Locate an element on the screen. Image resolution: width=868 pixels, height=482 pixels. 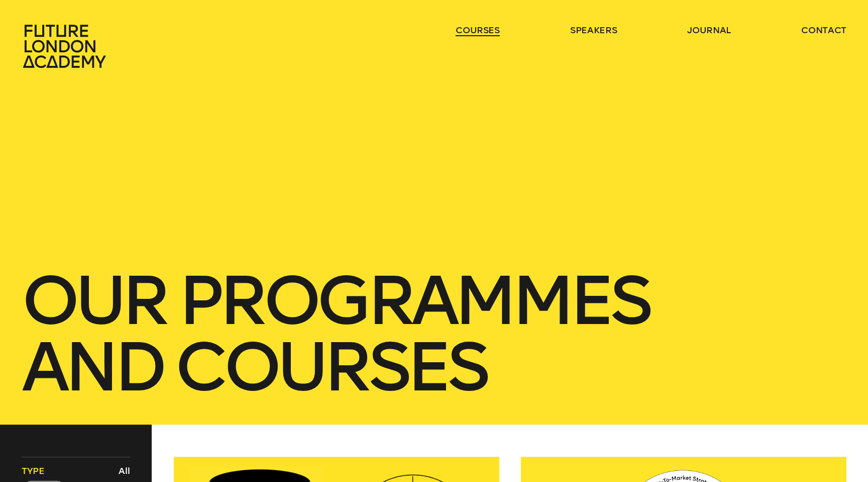
button: All is located at coordinates (124, 471).